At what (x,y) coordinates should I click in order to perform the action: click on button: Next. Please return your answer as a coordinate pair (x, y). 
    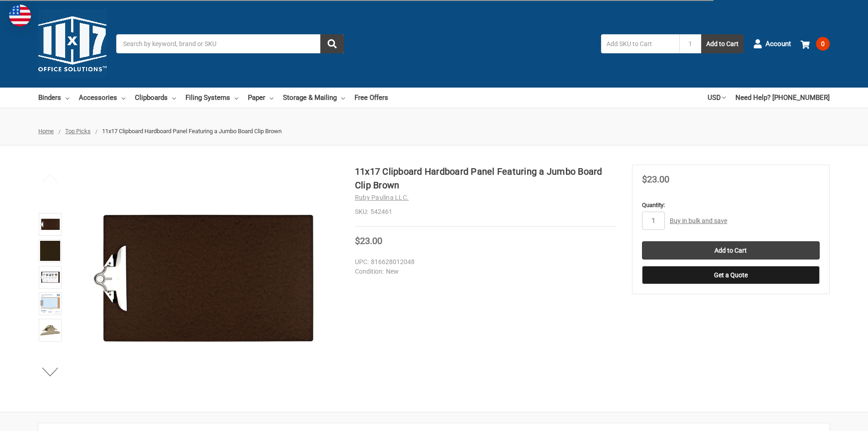
    Looking at the image, I should click on (50, 372).